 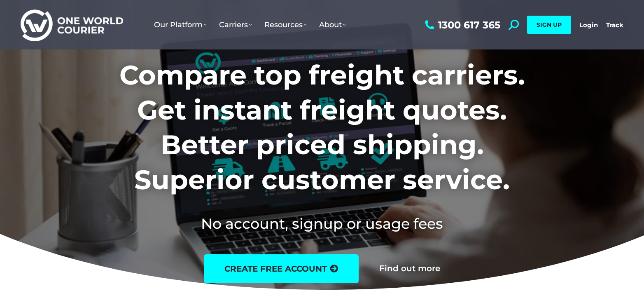 I want to click on img: One World Courier, so click(x=72, y=25).